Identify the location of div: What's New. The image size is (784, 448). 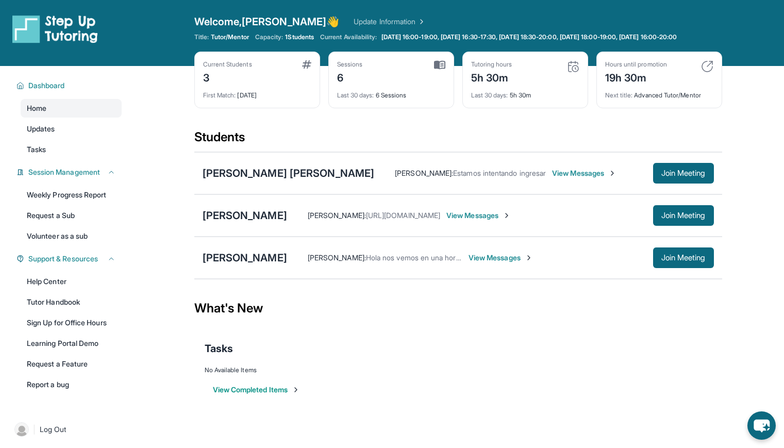
(458, 308).